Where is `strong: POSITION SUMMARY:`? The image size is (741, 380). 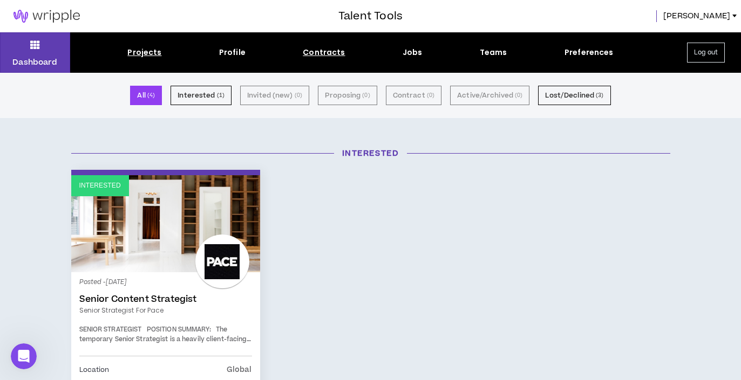 strong: POSITION SUMMARY: is located at coordinates (179, 330).